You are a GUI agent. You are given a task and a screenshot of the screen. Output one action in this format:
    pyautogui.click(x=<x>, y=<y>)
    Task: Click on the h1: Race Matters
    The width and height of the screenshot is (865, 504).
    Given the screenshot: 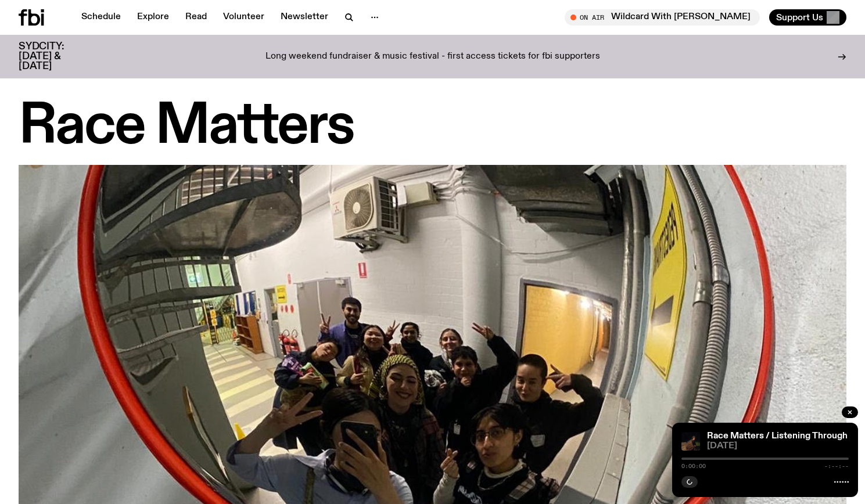 What is the action you would take?
    pyautogui.click(x=432, y=127)
    